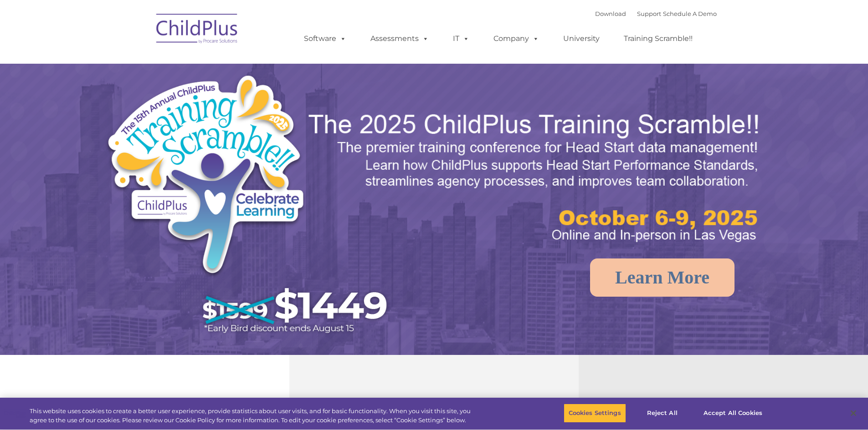 The width and height of the screenshot is (868, 430). What do you see at coordinates (662, 277) in the screenshot?
I see `a: Learn More` at bounding box center [662, 277].